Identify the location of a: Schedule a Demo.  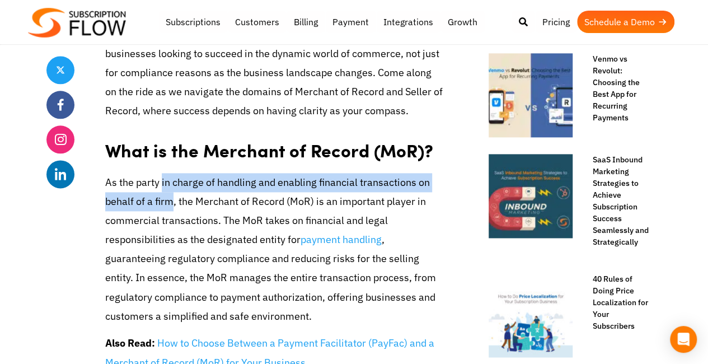
(626, 22).